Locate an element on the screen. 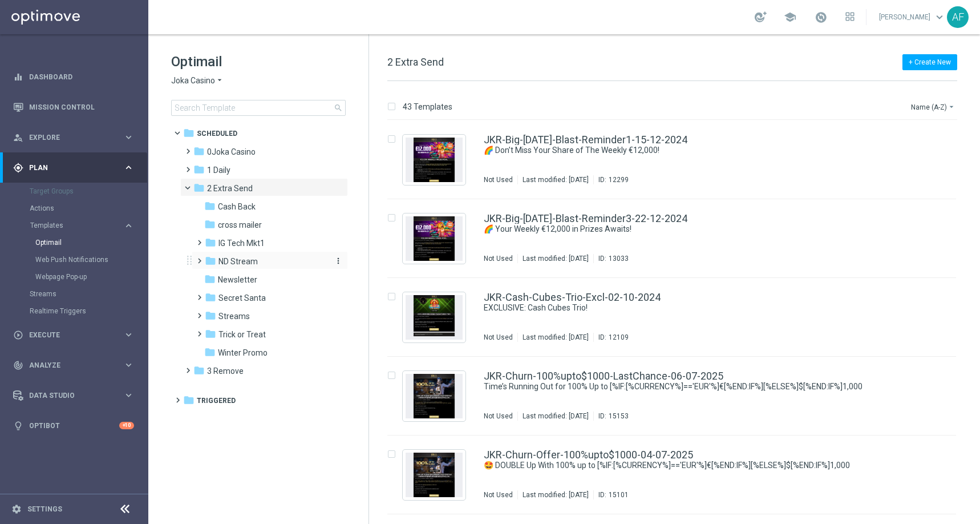 This screenshot has width=980, height=524. i: arrow_drop_down is located at coordinates (219, 81).